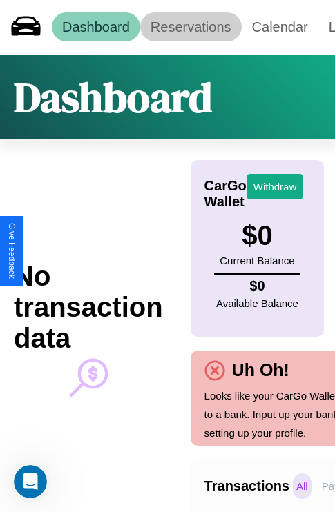 This screenshot has height=512, width=335. Describe the element at coordinates (257, 286) in the screenshot. I see `h4: $ 0` at that location.